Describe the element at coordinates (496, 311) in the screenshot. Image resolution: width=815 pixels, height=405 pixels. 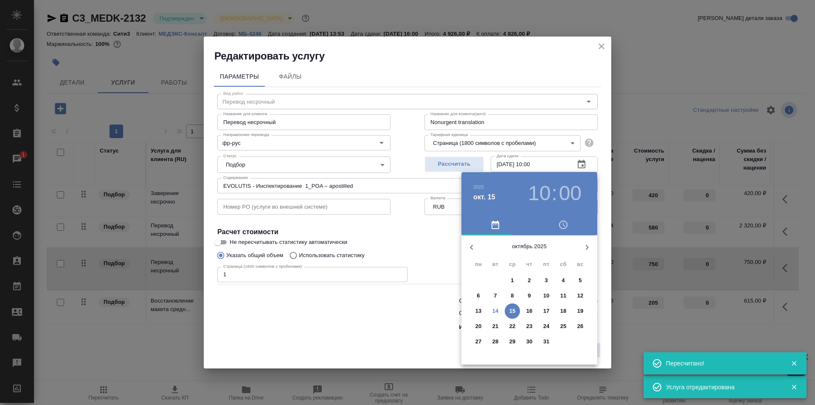
I see `p: 14` at that location.